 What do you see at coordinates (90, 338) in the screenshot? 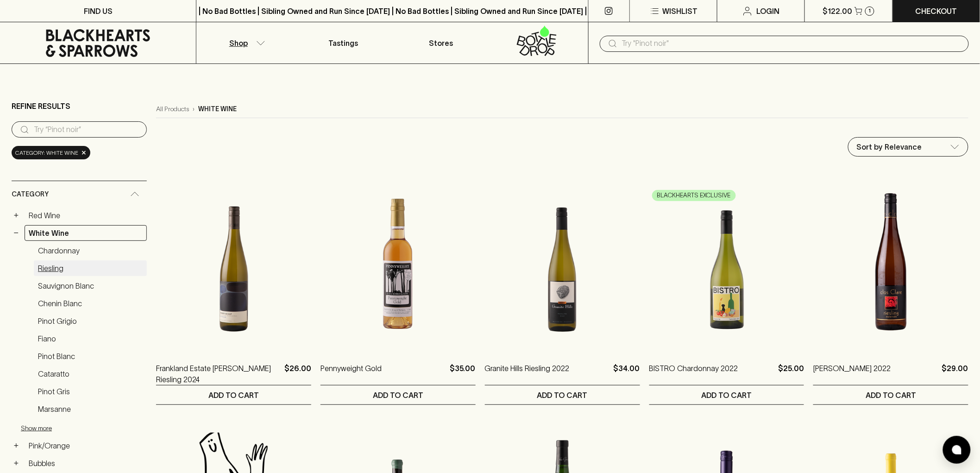
I see `a: Fiano` at bounding box center [90, 338].